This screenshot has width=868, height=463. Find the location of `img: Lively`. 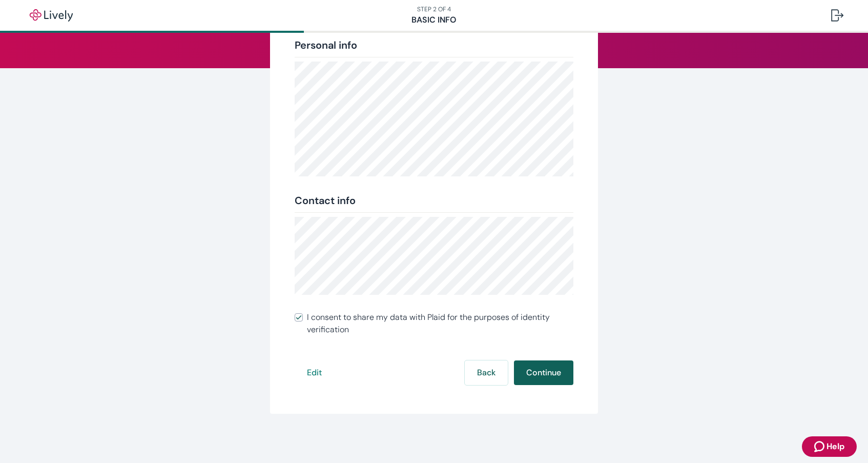

img: Lively is located at coordinates (51, 16).